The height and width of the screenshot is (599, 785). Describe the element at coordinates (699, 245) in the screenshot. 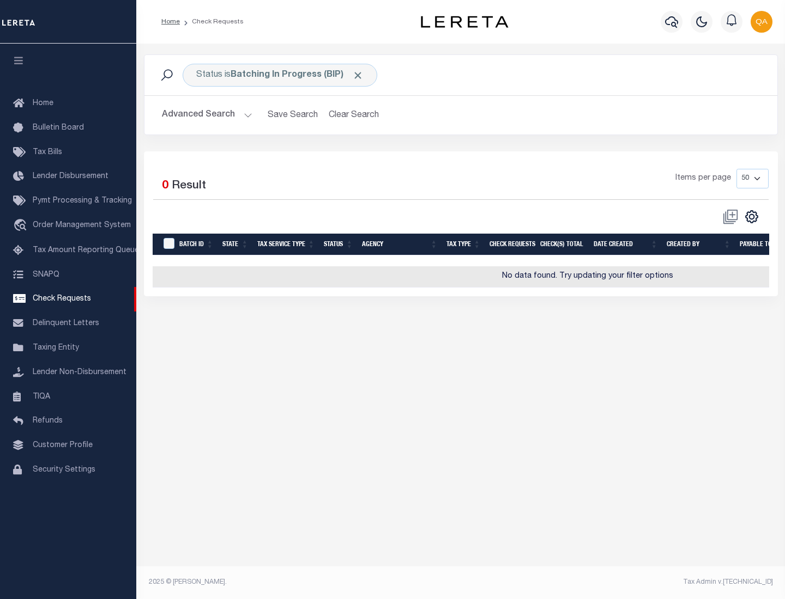

I see `th: Created By: activate to sort column ascending` at that location.